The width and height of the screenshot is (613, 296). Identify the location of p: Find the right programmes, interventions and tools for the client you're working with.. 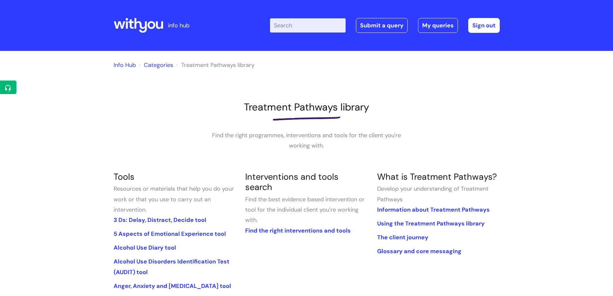
(307, 140).